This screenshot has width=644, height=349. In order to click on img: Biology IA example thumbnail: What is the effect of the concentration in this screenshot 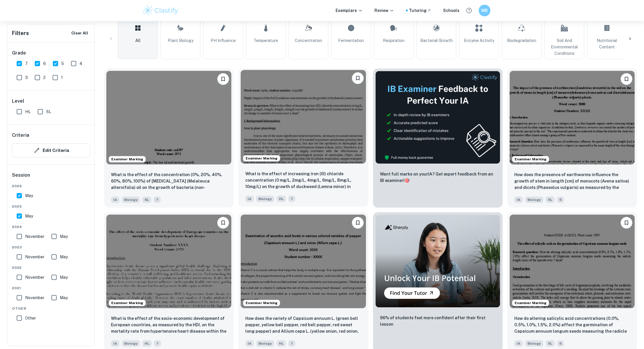, I will do `click(169, 117)`.